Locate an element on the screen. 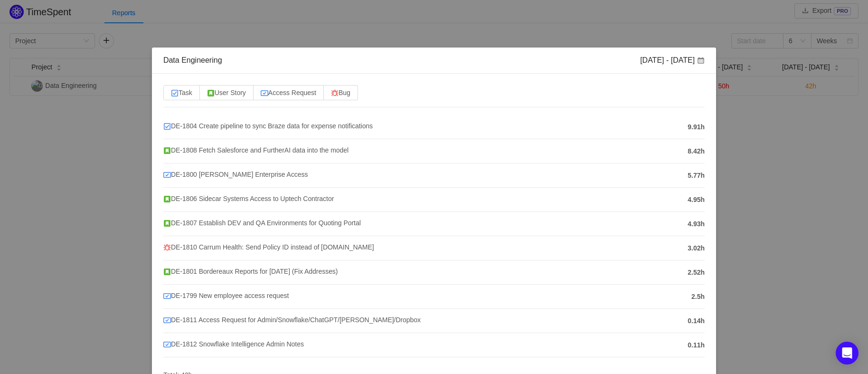 The image size is (868, 374). span: 9.91h is located at coordinates (697, 127).